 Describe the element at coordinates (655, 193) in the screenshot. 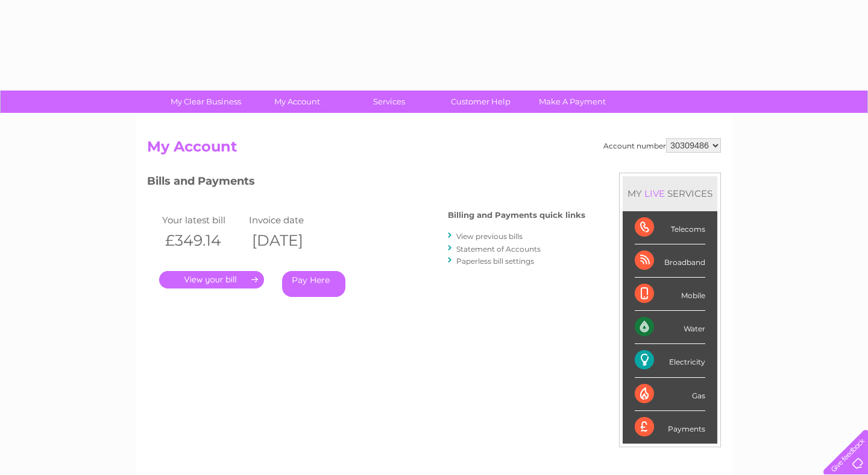

I see `div: LIVE` at that location.